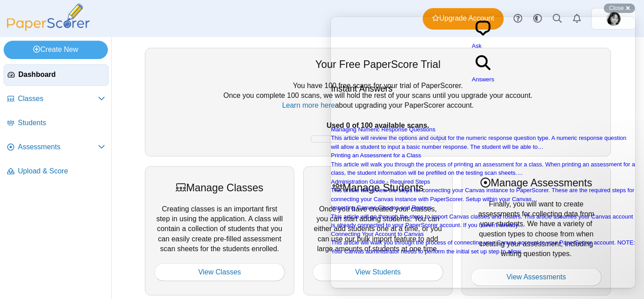  Describe the element at coordinates (617, 8) in the screenshot. I see `span: Close` at that location.